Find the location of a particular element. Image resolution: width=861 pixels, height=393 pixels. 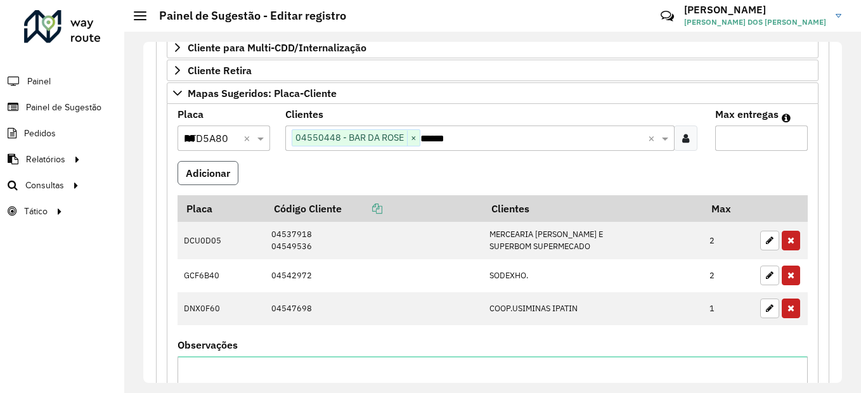

span: 04550448 - BAR DA ROSE is located at coordinates (349, 138).